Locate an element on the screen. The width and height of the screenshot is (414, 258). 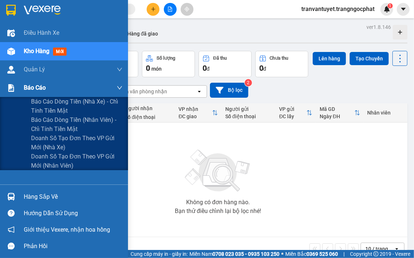
strong: 0708 023 035 - 0935 103 250 is located at coordinates (246, 254).